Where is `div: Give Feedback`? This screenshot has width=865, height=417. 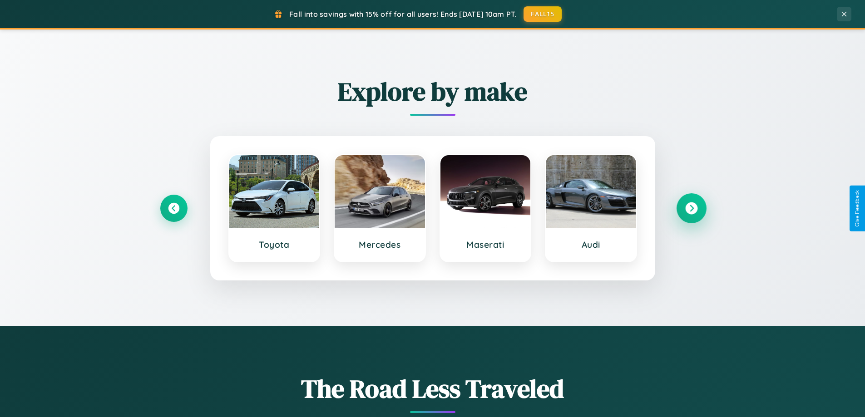
div: Give Feedback is located at coordinates (857, 208).